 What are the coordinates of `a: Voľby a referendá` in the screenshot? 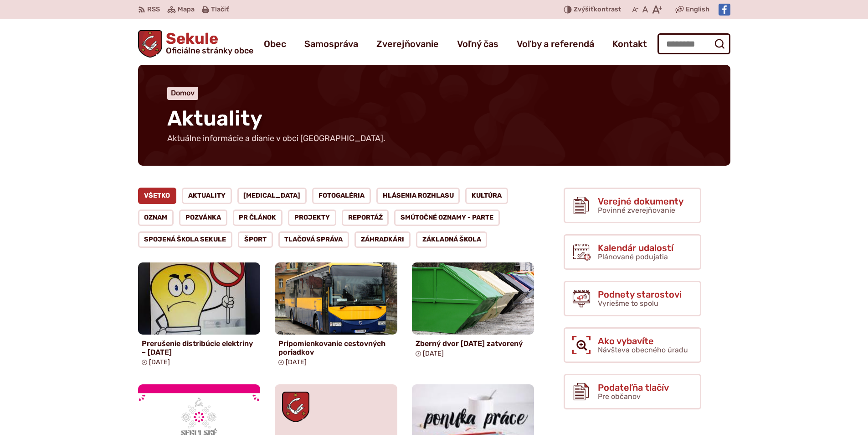 It's located at (555, 44).